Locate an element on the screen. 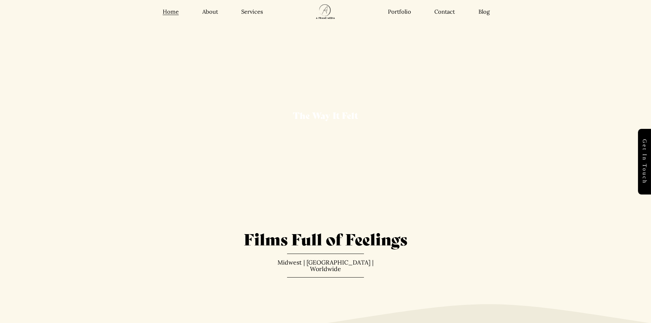 The height and width of the screenshot is (323, 651). a: Home is located at coordinates (171, 12).